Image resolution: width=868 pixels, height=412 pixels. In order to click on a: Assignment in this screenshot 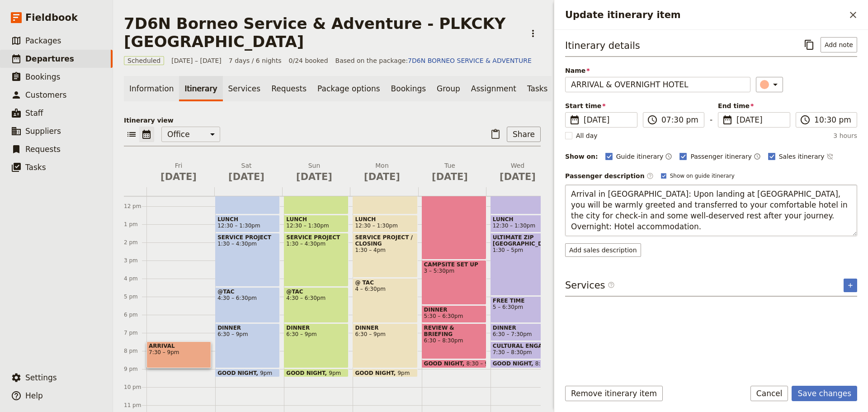, I will do `click(494, 88)`.